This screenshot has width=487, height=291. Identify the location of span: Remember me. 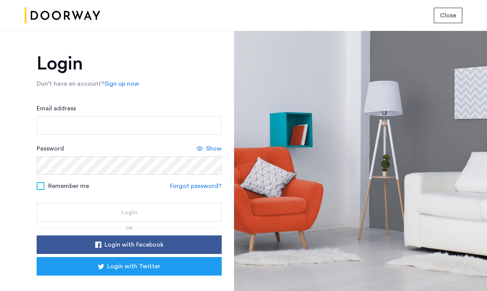
(69, 186).